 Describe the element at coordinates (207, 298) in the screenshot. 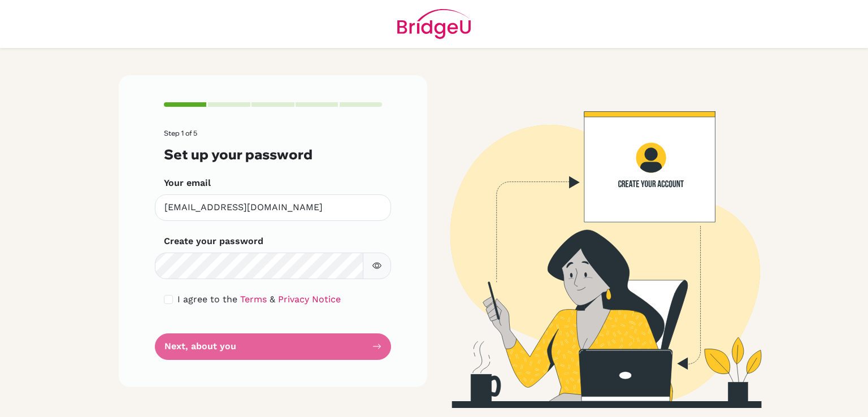

I see `span: I agree to the` at that location.